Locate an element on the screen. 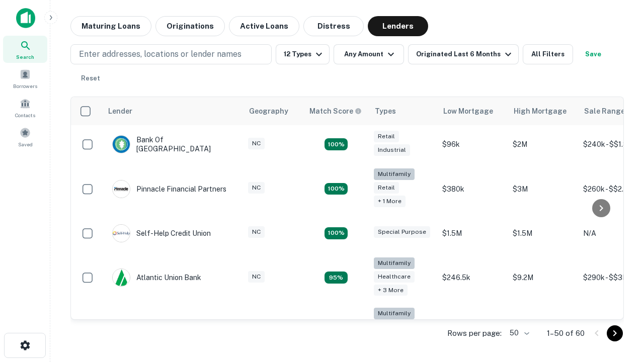 The height and width of the screenshot is (362, 644). th: Lender is located at coordinates (172, 111).